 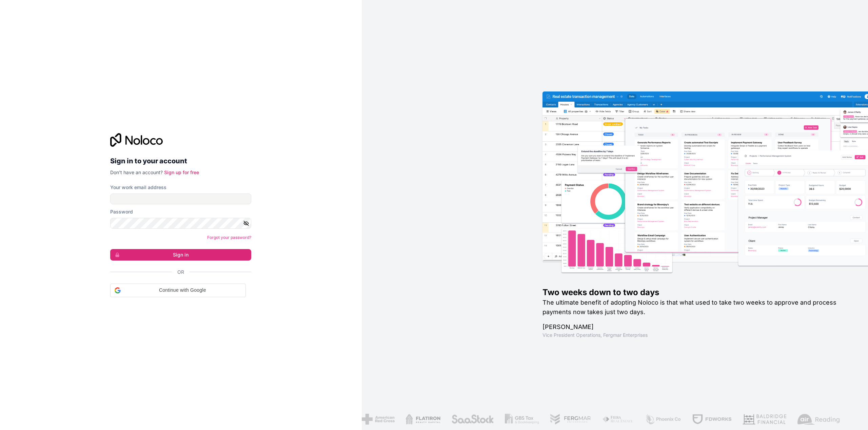 What do you see at coordinates (121, 212) in the screenshot?
I see `label: Password` at bounding box center [121, 212].